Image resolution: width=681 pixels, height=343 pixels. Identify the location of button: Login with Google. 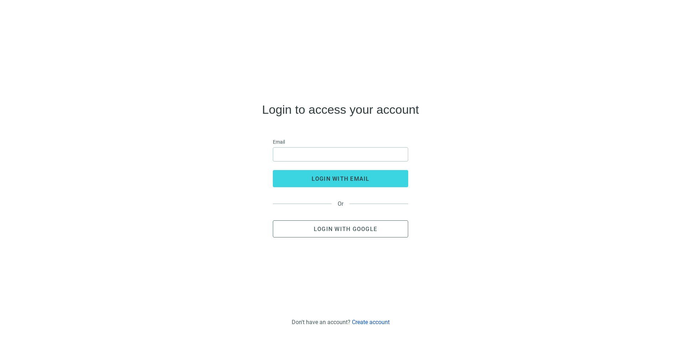
(341, 229).